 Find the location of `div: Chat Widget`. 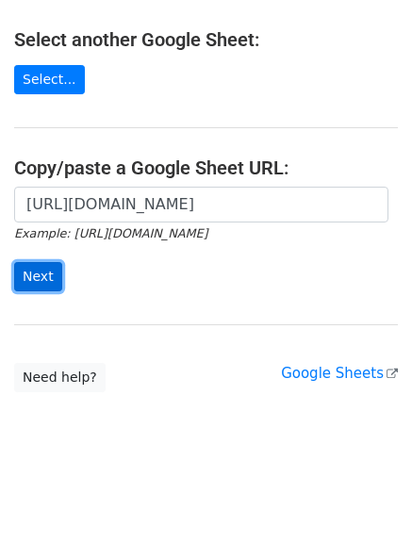

div: Chat Widget is located at coordinates (365, 498).